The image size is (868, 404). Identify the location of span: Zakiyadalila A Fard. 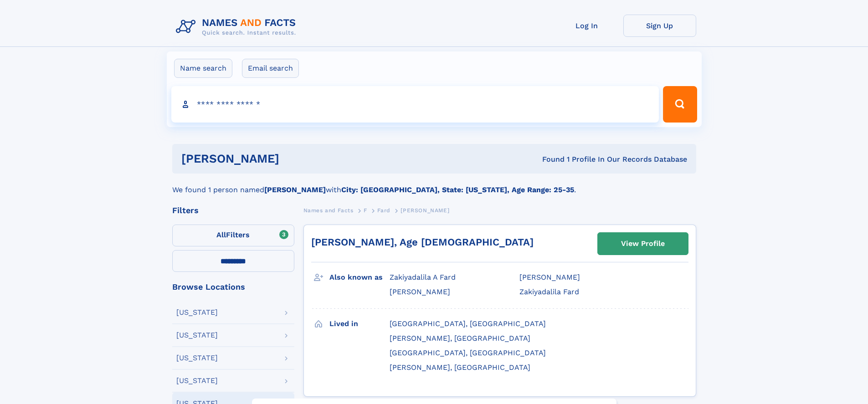
(422, 277).